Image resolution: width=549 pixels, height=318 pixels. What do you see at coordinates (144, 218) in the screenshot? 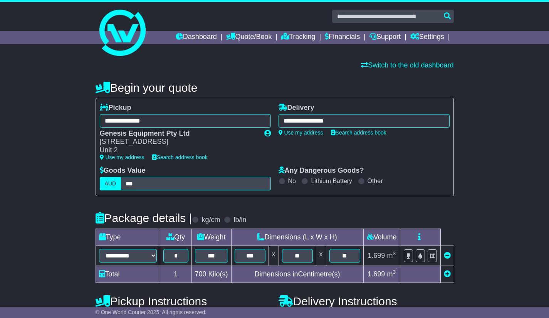
I see `h4: Package details |` at bounding box center [144, 218].